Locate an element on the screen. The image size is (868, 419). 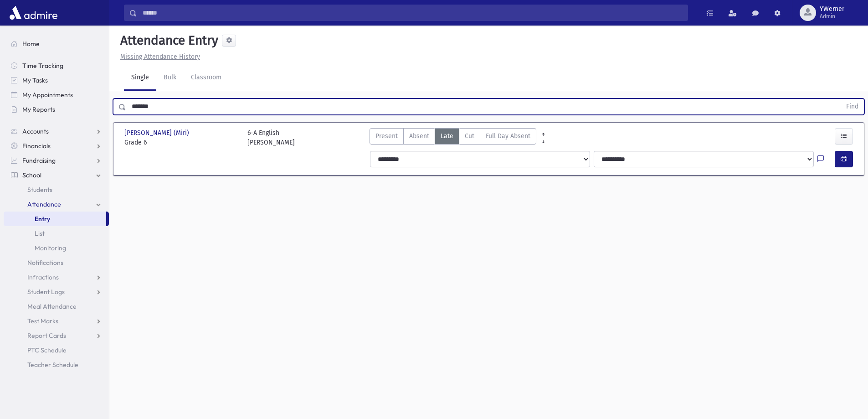
span: Attendance is located at coordinates (44, 204).